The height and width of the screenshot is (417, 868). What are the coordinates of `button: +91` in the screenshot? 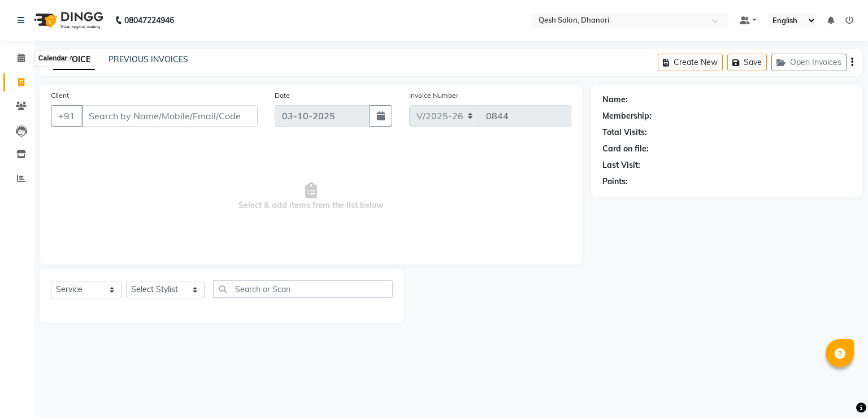 It's located at (66, 116).